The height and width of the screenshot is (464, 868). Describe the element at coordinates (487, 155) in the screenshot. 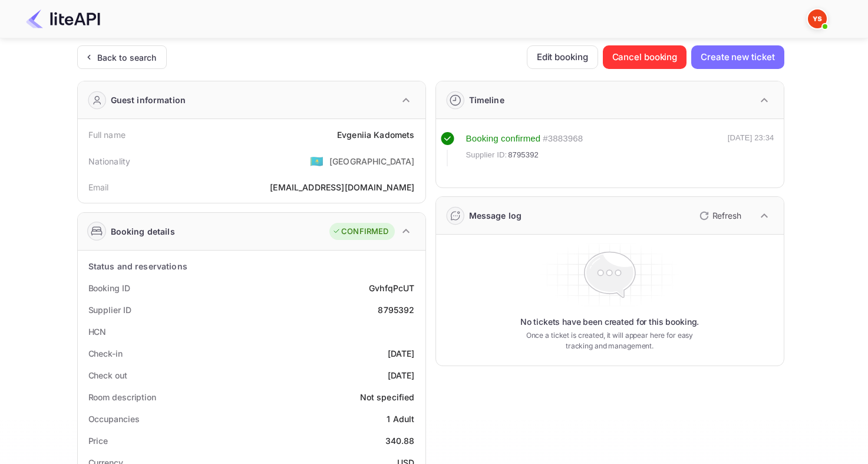

I see `span: Supplier ID:` at that location.